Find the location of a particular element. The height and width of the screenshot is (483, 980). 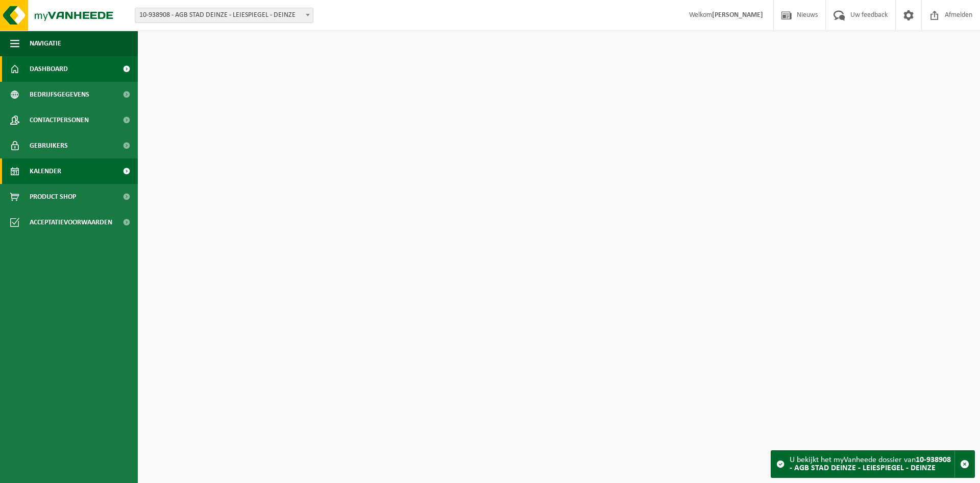

span: 10-938908 - AGB STAD DEINZE - LEIESPIEGEL - DEINZE is located at coordinates (224, 16).